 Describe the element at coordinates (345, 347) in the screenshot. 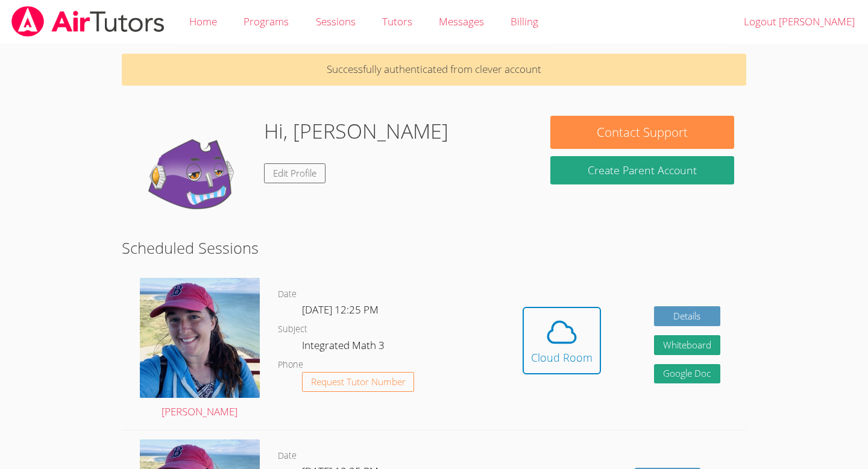

I see `dd: Integrated Math 3` at that location.